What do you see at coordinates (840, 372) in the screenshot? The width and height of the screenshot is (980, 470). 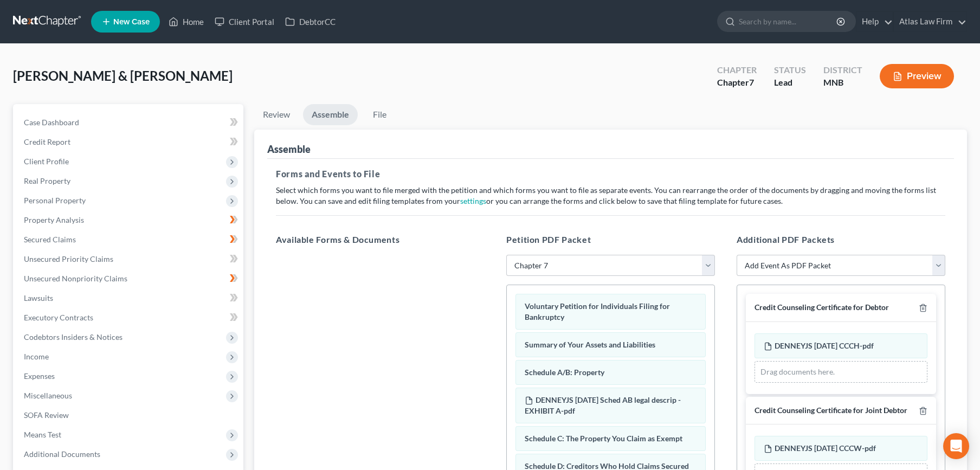 I see `div: Drag documents here.` at bounding box center [840, 372].